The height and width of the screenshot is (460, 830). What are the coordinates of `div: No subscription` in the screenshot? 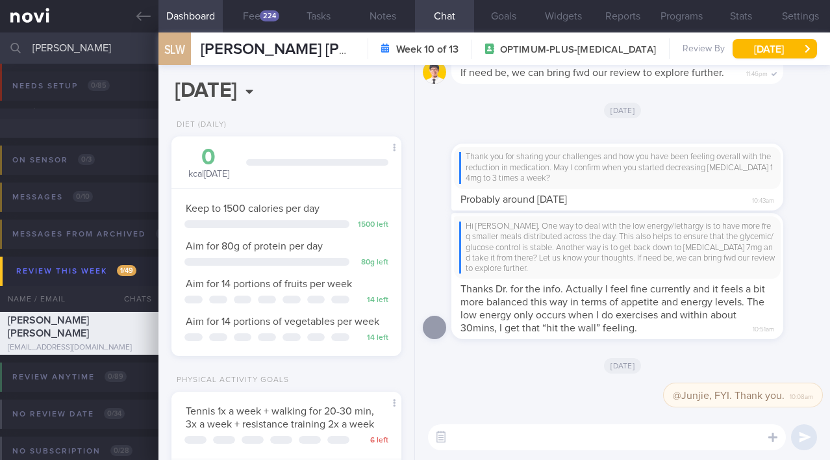 It's located at (72, 451).